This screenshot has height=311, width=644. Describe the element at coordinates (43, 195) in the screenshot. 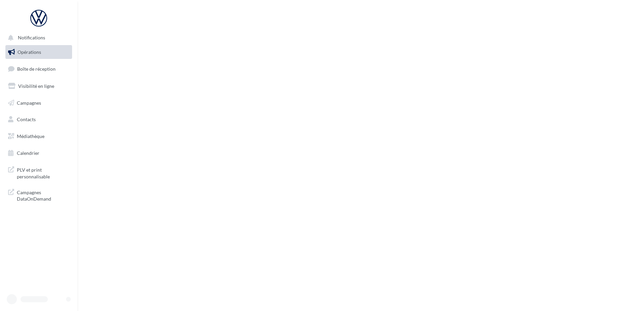

I see `span: Campagnes DataOnDemand` at that location.